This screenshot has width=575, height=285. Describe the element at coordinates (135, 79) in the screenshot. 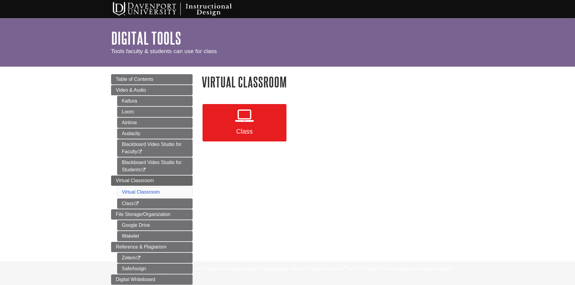

I see `span: Table of Contents` at that location.